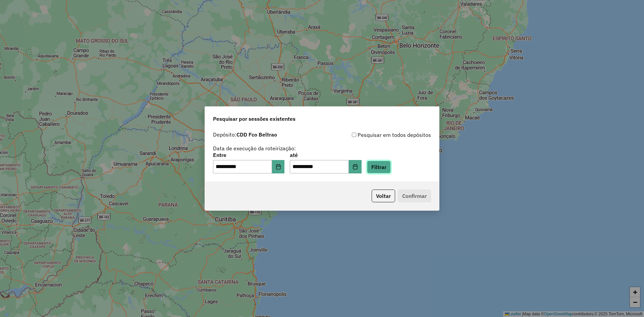 The width and height of the screenshot is (644, 317). Describe the element at coordinates (325, 155) in the screenshot. I see `label: até` at that location.